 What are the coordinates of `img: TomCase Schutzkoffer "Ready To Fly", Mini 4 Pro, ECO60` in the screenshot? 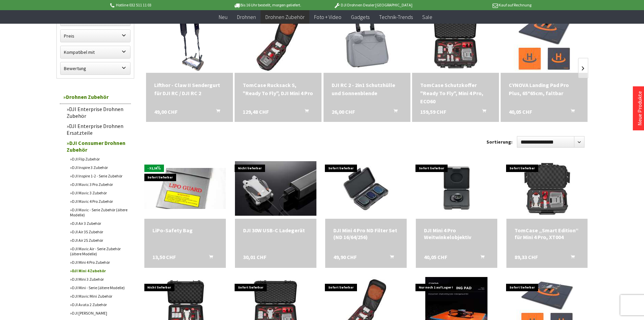 It's located at (455, 42).